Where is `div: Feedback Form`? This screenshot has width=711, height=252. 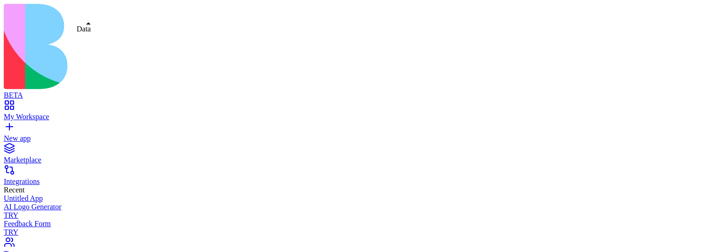
div: Feedback Form is located at coordinates (355, 224).